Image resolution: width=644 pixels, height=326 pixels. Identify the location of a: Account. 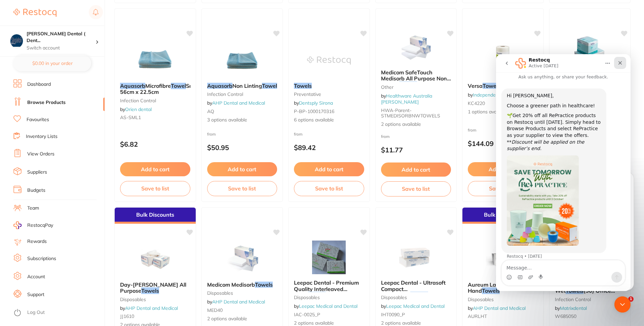
(36, 277).